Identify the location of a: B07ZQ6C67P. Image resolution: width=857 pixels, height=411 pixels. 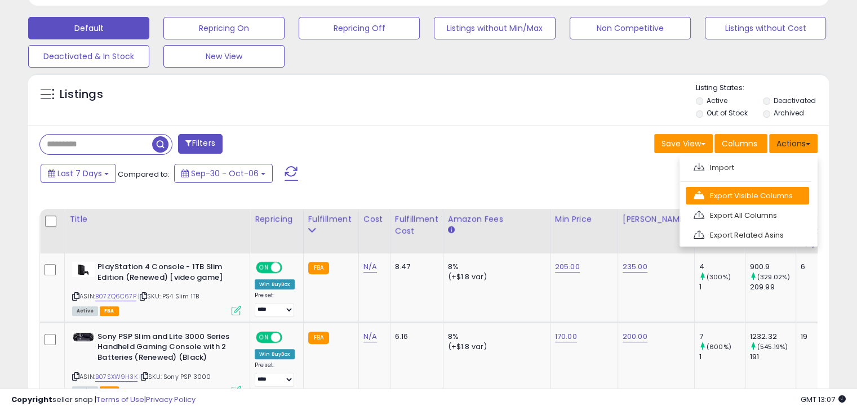
(115, 296).